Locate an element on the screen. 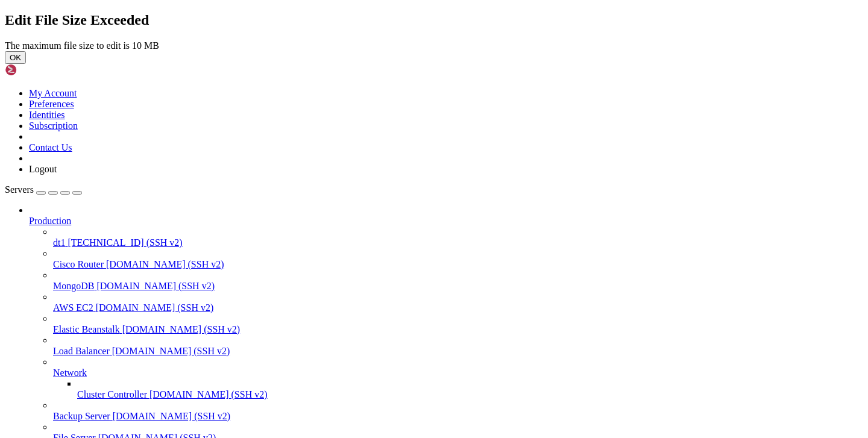 The height and width of the screenshot is (438, 868). x-row: root@hiplet-41468:~# sudo find / -type f -name "*x-ui*.sh" 2>/dev/null is located at coordinates (358, 310).